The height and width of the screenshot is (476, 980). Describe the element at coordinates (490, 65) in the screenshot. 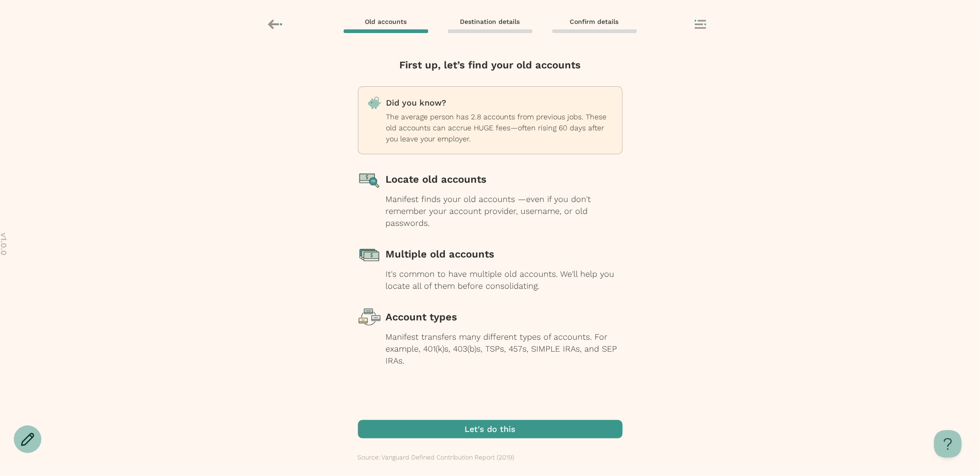

I see `h4: First up, let’s find your old accounts` at that location.